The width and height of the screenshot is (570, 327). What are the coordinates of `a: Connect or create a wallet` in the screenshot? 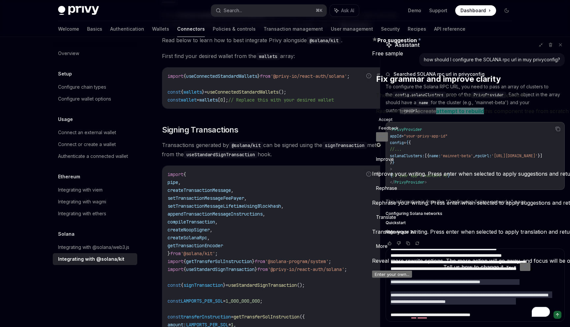 It's located at (95, 144).